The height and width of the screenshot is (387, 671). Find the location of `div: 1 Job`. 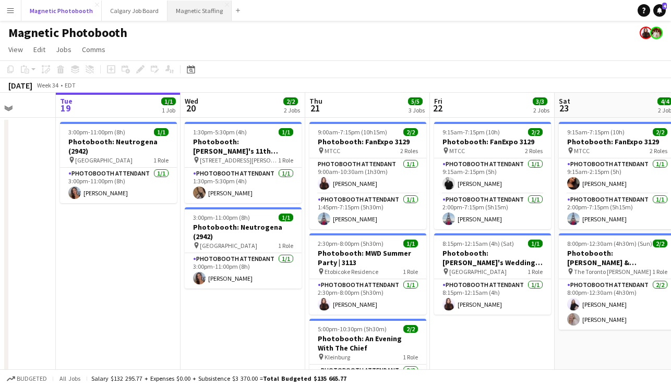

div: 1 Job is located at coordinates (168, 110).